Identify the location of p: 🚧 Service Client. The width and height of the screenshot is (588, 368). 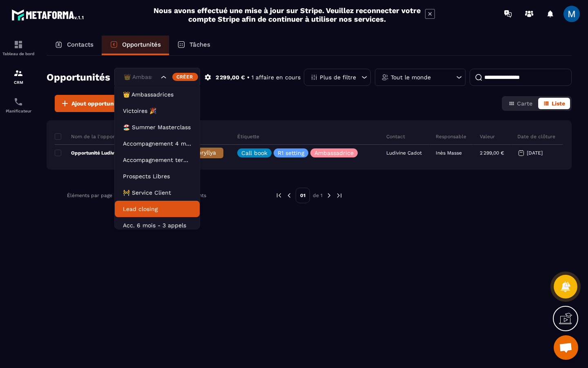
(157, 192).